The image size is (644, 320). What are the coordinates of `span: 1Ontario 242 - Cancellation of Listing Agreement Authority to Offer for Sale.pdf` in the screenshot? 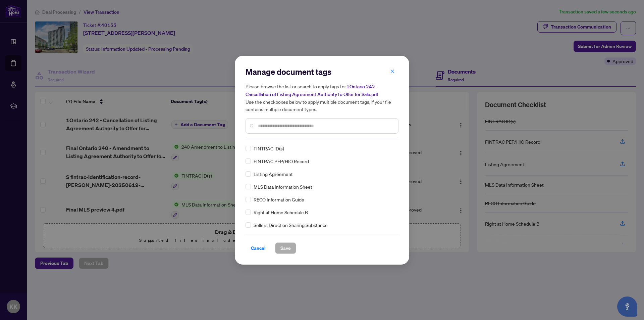 It's located at (312, 90).